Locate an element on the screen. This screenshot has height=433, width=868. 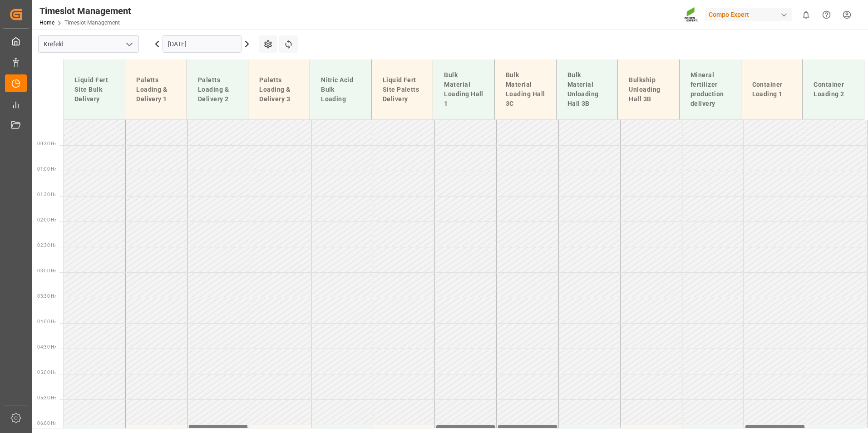
span: 00:30 Hr is located at coordinates (46, 143).